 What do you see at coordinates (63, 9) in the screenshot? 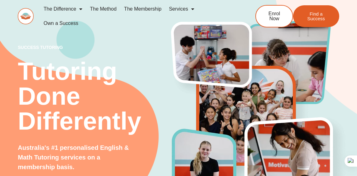
I see `a: The Difference` at bounding box center [63, 9].